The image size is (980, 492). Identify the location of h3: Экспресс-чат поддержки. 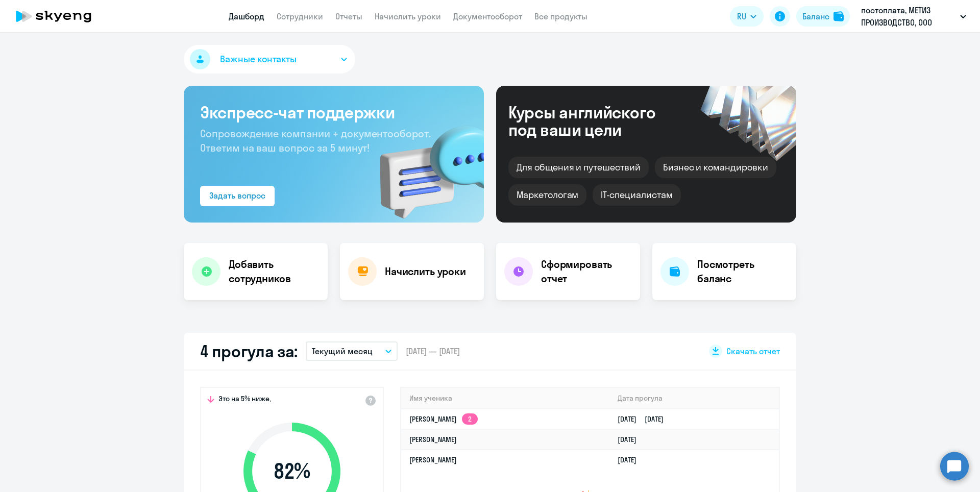
(334, 112).